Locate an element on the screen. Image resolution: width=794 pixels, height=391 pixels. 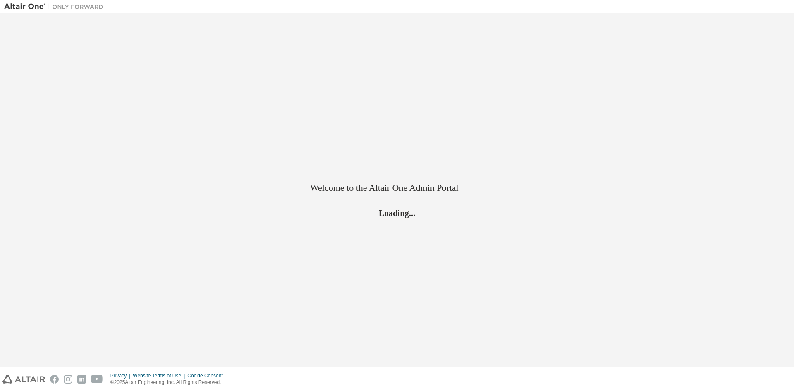
img: altair_logo.svg is located at coordinates (24, 379).